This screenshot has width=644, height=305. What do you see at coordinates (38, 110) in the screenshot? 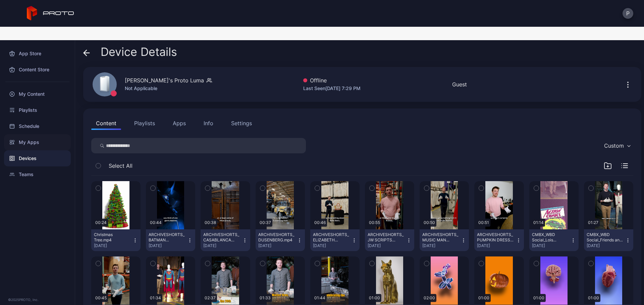
I see `a: Playlists` at bounding box center [38, 110].